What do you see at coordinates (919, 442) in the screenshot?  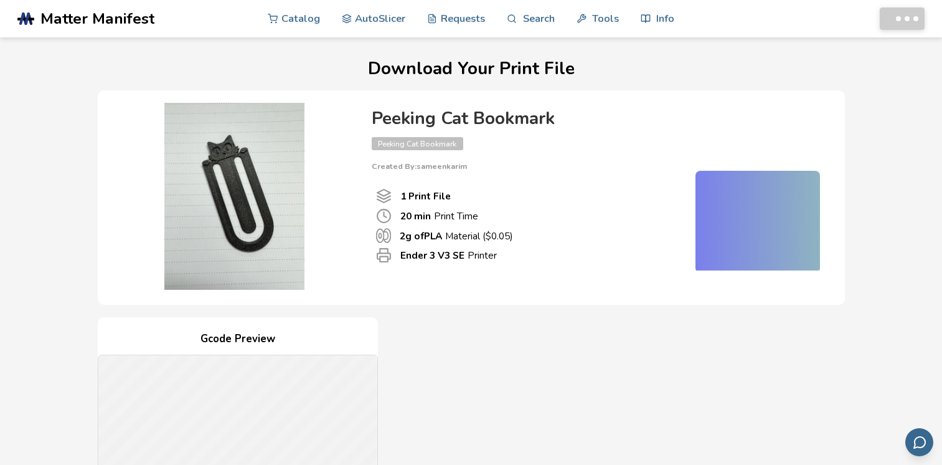 I see `button: Send feedback via email` at bounding box center [919, 442].